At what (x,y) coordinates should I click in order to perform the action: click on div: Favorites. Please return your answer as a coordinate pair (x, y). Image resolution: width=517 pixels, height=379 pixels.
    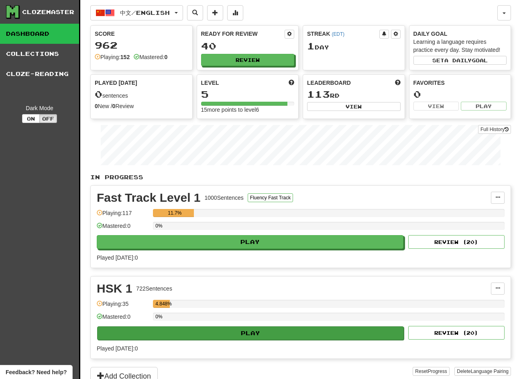
    Looking at the image, I should click on (460, 83).